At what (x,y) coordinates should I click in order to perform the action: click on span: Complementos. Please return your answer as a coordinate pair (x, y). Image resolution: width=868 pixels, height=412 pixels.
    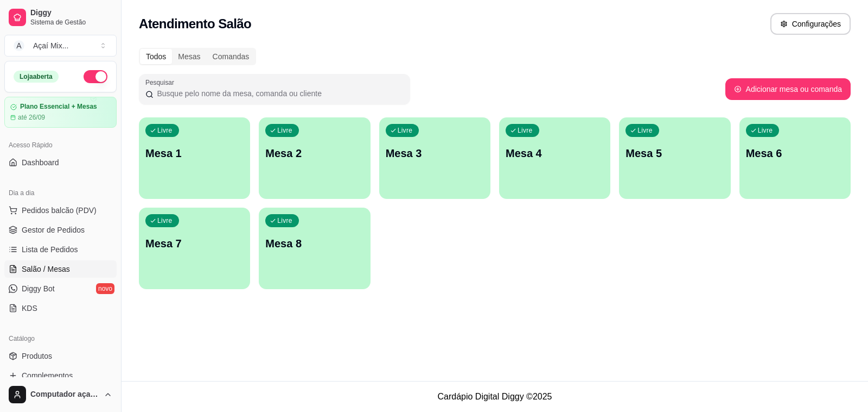
    Looking at the image, I should click on (47, 376).